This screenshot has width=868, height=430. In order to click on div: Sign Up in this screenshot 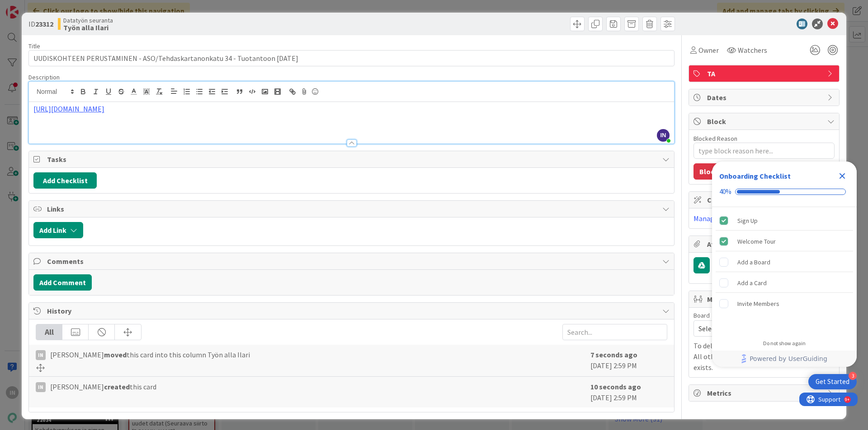, I will do `click(747, 220)`.